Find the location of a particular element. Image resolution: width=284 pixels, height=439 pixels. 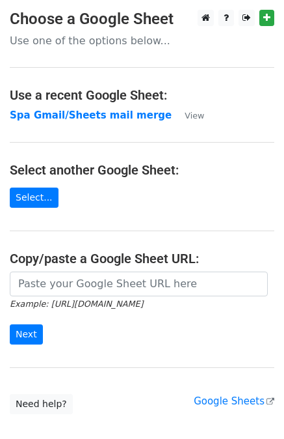

a: View is located at coordinates (188, 115).